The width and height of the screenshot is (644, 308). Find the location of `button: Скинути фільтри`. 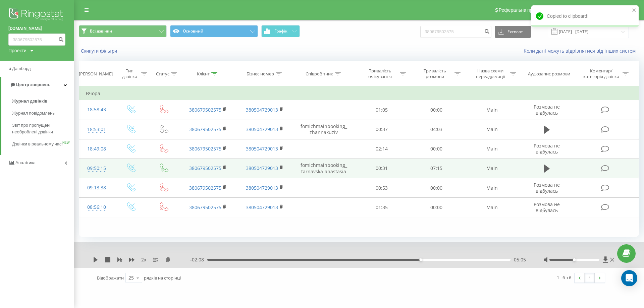

button: Скинути фільтри is located at coordinates (100, 51).